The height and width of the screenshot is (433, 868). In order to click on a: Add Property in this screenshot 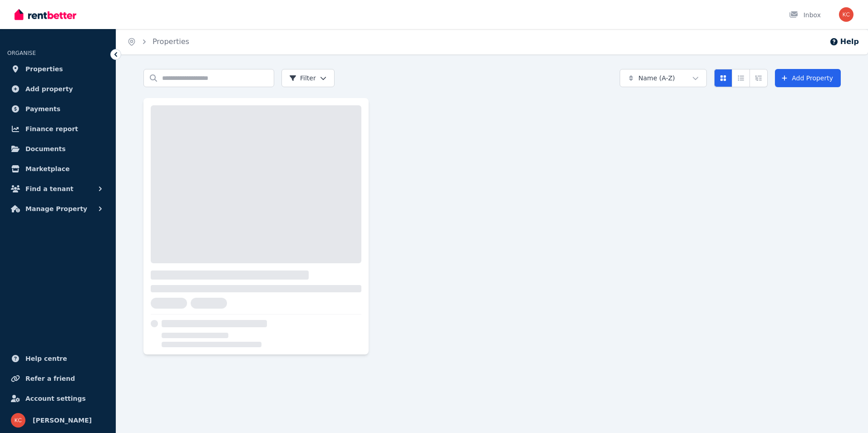, I will do `click(808, 78)`.